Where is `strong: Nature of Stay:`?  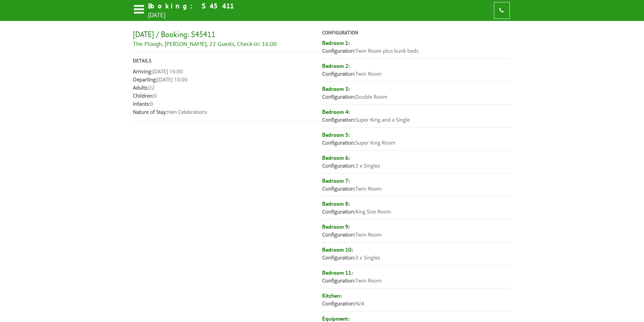 strong: Nature of Stay: is located at coordinates (150, 112).